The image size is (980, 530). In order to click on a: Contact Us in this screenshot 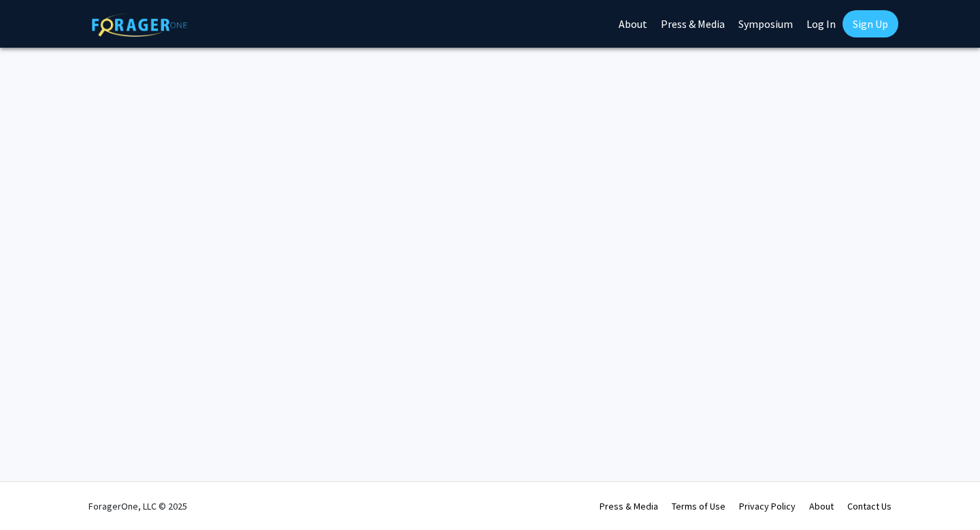, I will do `click(869, 506)`.